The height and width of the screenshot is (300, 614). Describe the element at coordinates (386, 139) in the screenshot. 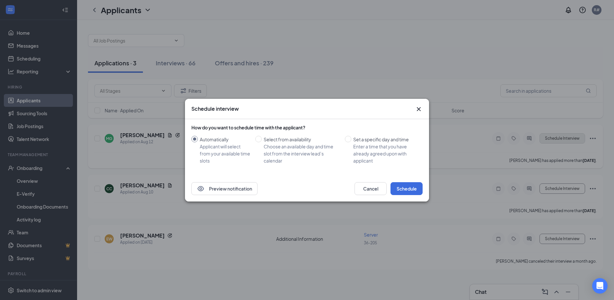

I see `div: Set a specific day and time` at that location.